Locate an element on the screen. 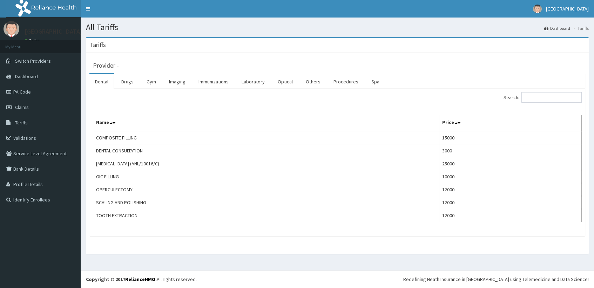 This screenshot has height=288, width=594. a: Optical is located at coordinates (285, 82).